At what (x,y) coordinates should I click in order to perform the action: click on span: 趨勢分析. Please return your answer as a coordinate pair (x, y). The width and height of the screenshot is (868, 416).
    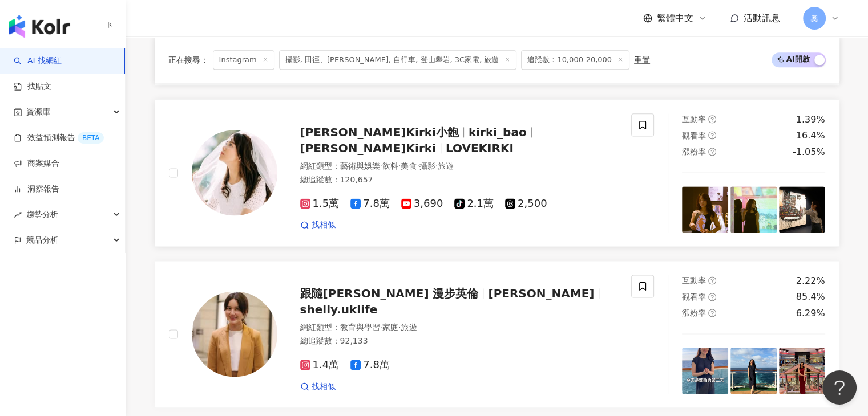
    Looking at the image, I should click on (42, 214).